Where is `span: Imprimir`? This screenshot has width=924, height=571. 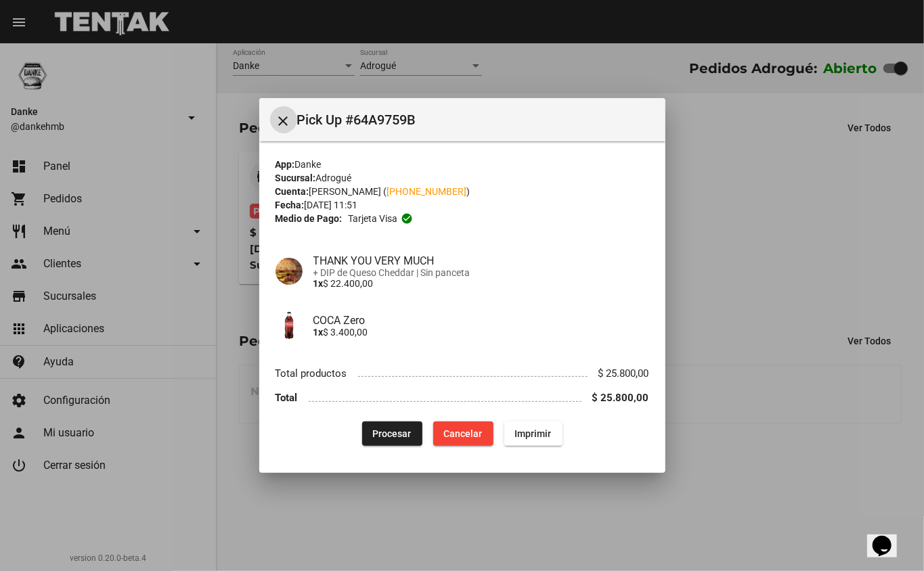 span: Imprimir is located at coordinates (534, 434).